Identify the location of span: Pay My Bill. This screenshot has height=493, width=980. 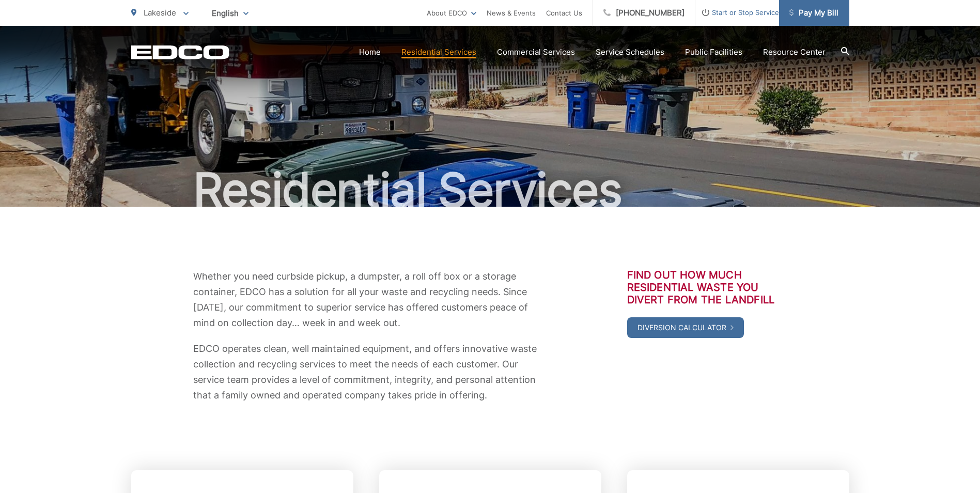
(814, 13).